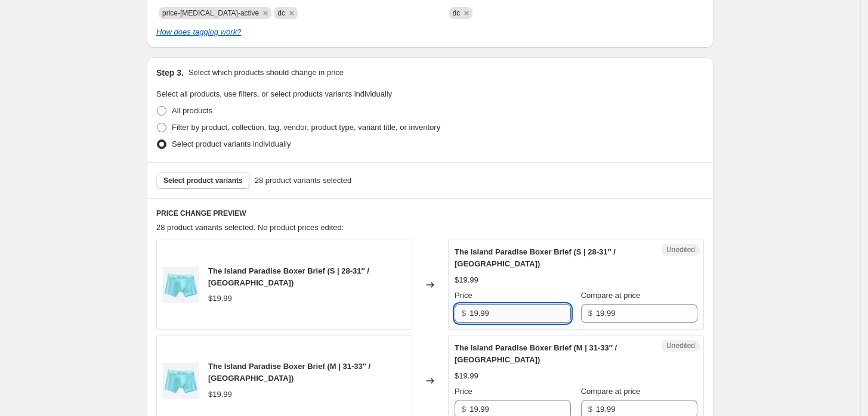 The width and height of the screenshot is (868, 416). Describe the element at coordinates (303, 181) in the screenshot. I see `span: 28 product variants selected` at that location.